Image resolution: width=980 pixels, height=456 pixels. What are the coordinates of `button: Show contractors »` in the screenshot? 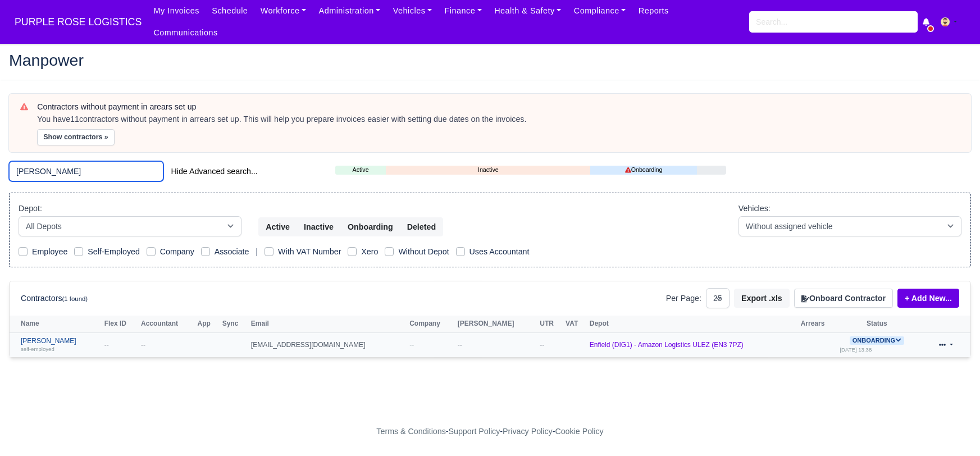 It's located at (76, 137).